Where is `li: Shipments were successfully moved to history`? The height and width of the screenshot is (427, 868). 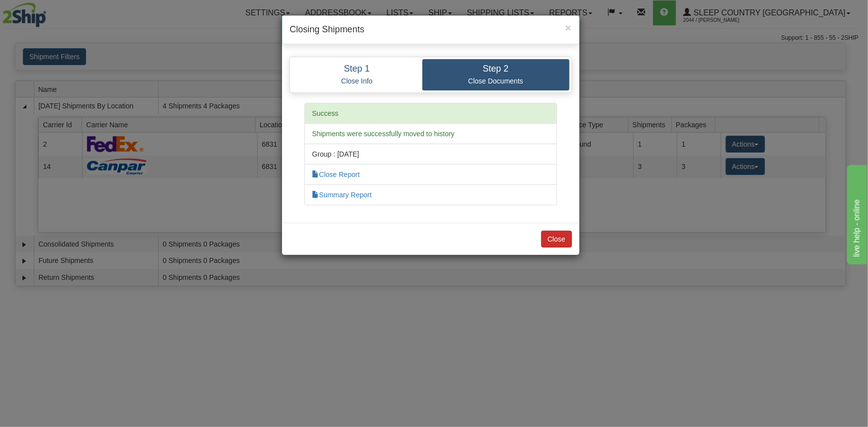 li: Shipments were successfully moved to history is located at coordinates (431, 134).